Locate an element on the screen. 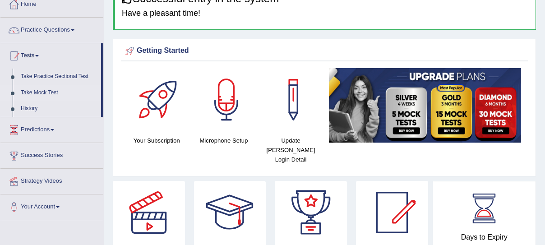 The width and height of the screenshot is (545, 245). a: Success Stories is located at coordinates (52, 154).